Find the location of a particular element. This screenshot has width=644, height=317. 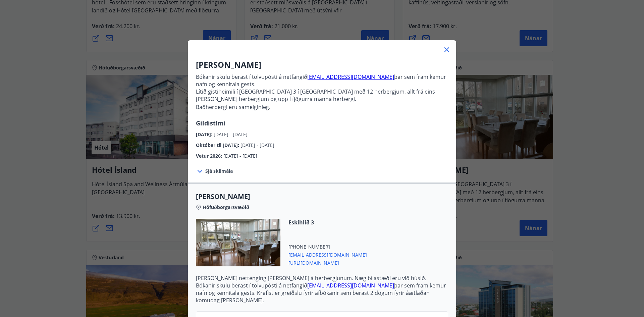

span: Gildistími is located at coordinates (211, 123).